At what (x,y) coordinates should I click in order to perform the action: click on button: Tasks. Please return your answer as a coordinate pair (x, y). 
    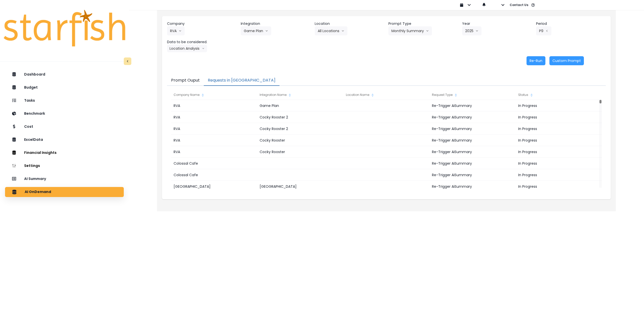
    Looking at the image, I should click on (64, 101).